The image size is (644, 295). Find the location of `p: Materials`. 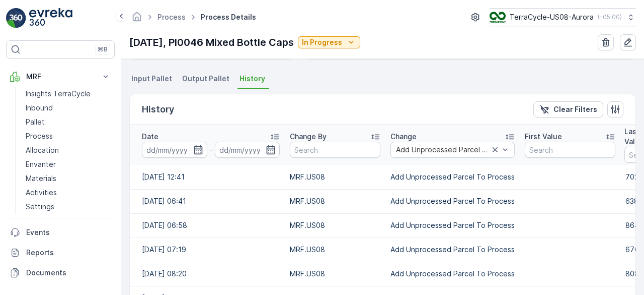

p: Materials is located at coordinates (41, 178).